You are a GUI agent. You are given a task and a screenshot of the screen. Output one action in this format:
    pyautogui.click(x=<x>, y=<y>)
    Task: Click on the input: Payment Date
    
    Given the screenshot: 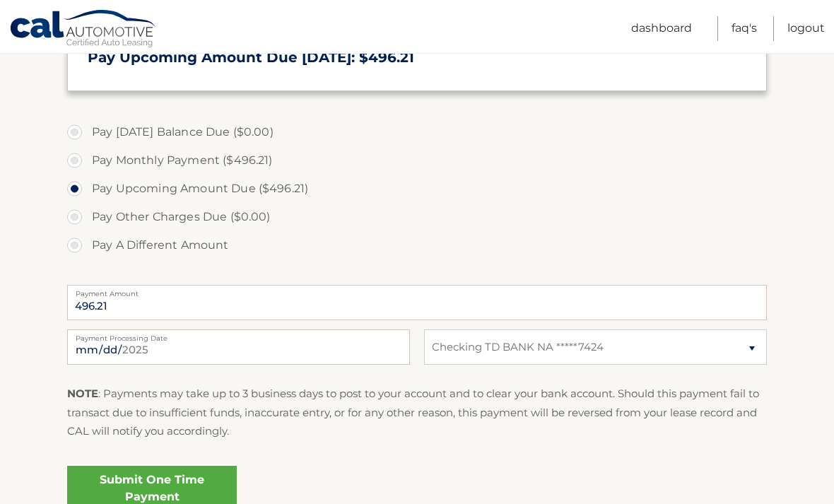 What is the action you would take?
    pyautogui.click(x=238, y=347)
    